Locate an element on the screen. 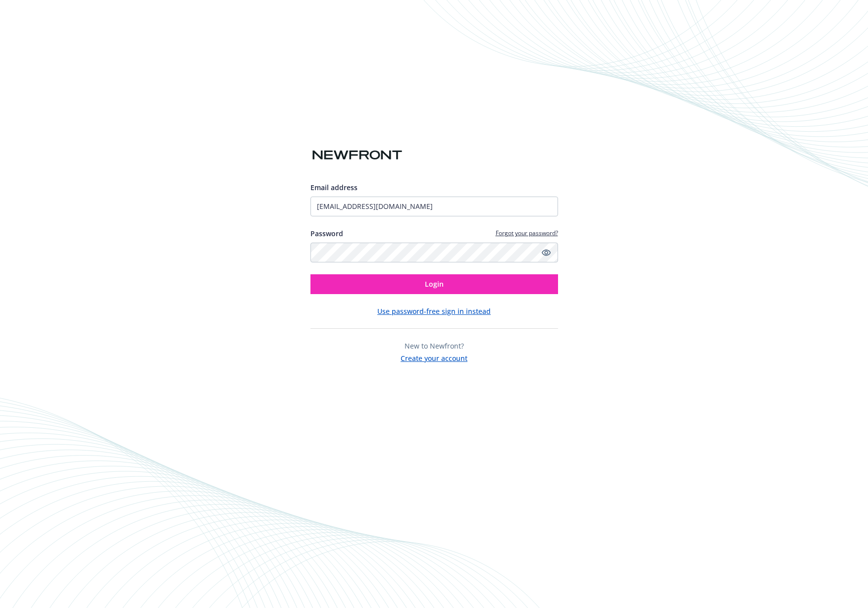 The image size is (868, 608). button: Login is located at coordinates (435, 284).